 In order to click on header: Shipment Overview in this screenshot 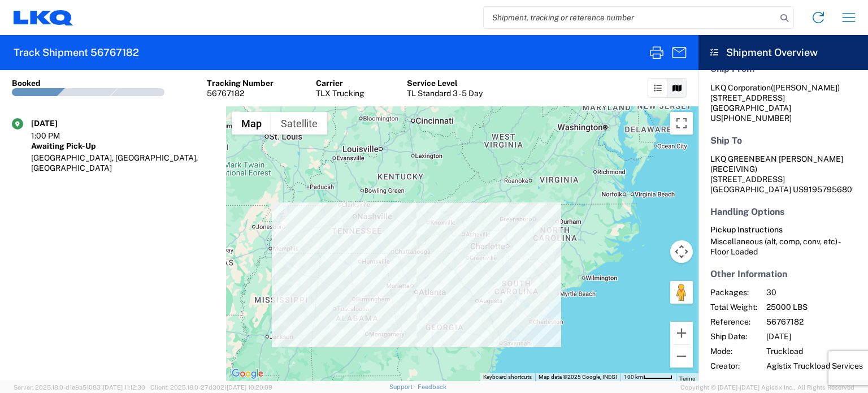, I will do `click(783, 53)`.